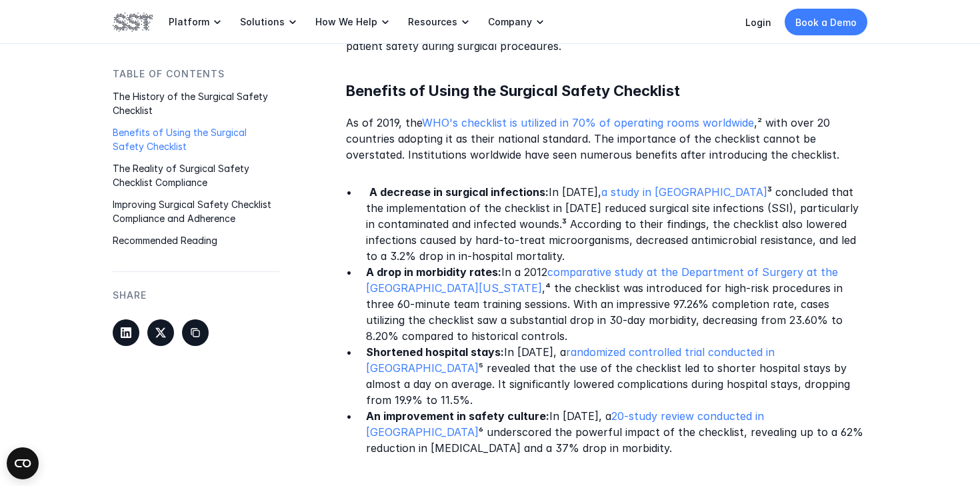 This screenshot has width=980, height=486. I want to click on p: Company, so click(510, 22).